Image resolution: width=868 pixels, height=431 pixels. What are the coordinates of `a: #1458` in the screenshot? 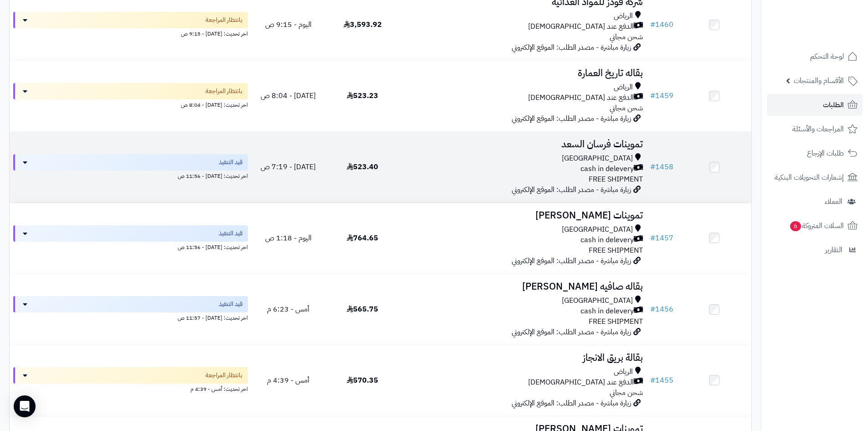 It's located at (661, 167).